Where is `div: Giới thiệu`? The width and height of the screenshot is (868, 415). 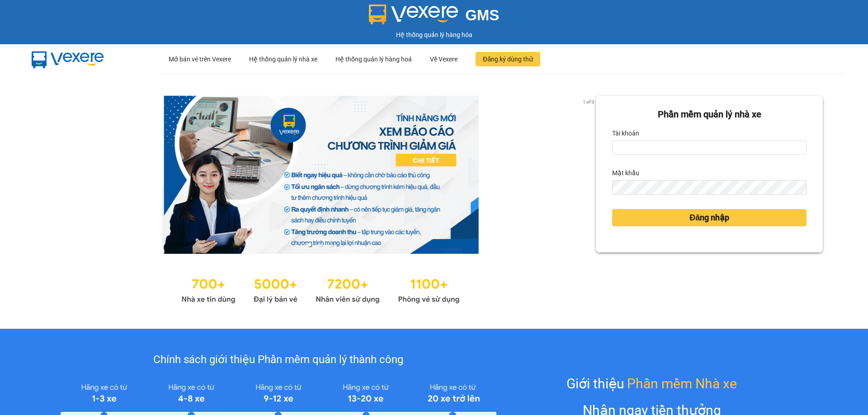
div: Giới thiệu is located at coordinates (651, 383).